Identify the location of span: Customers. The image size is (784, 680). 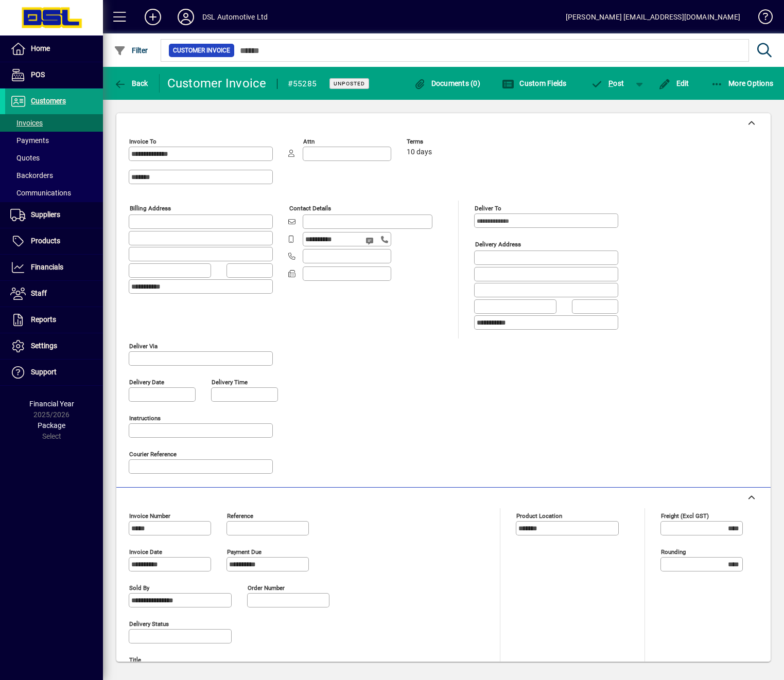
(48, 100).